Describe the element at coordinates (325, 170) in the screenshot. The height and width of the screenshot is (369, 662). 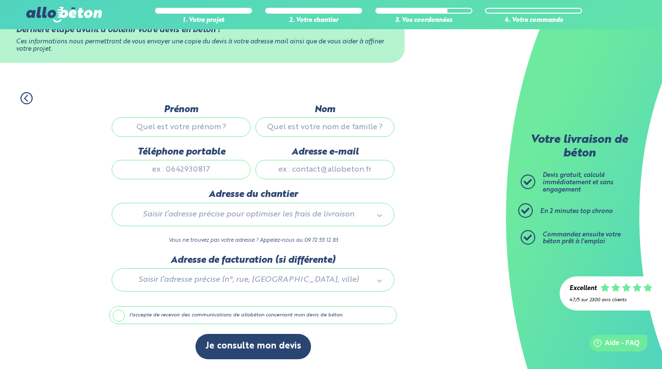
I see `input: ex : contact@allobeton.fr` at that location.